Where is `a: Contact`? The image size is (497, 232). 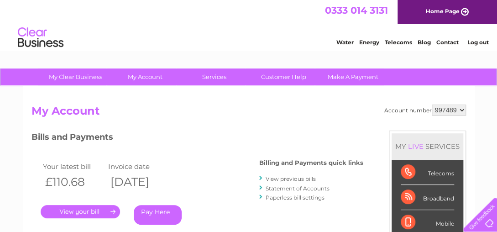 a: Contact is located at coordinates (447, 42).